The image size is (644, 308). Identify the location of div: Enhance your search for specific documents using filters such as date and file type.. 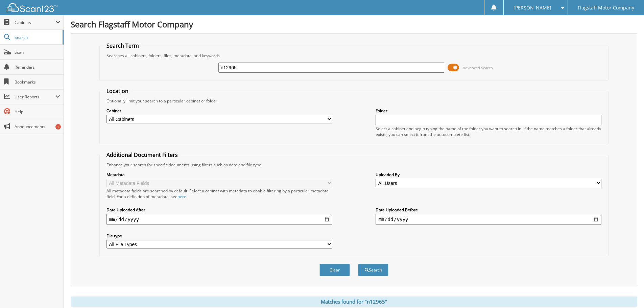
(354, 164).